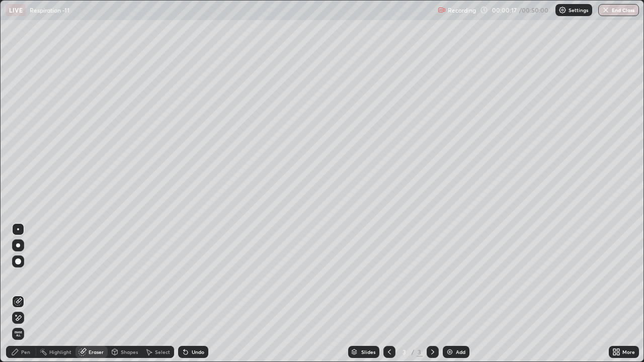 This screenshot has height=362, width=644. What do you see at coordinates (163, 352) in the screenshot?
I see `div: Select` at bounding box center [163, 352].